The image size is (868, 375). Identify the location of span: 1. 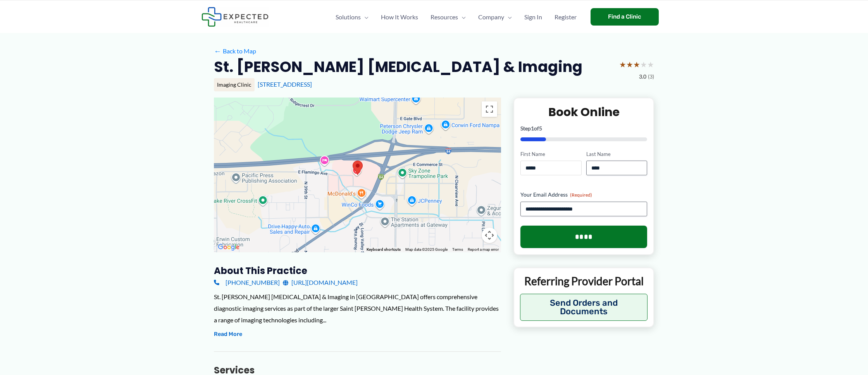
(532, 128).